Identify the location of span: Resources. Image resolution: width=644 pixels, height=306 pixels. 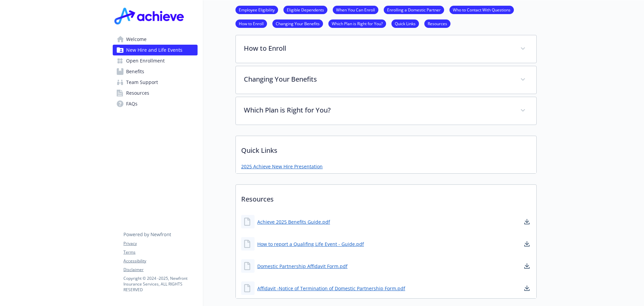
(138, 93).